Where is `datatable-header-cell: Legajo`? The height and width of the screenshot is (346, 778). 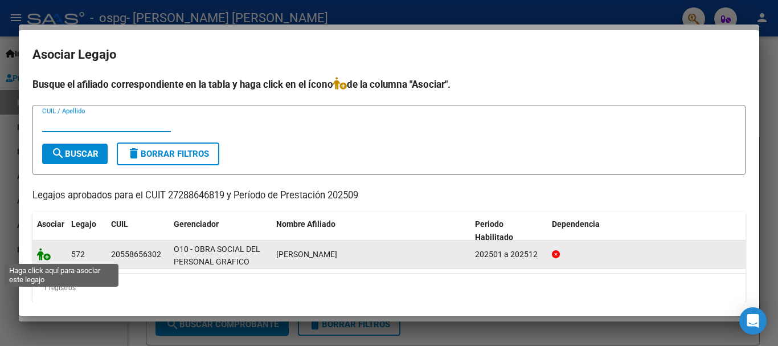
datatable-header-cell: Legajo is located at coordinates (87, 231).